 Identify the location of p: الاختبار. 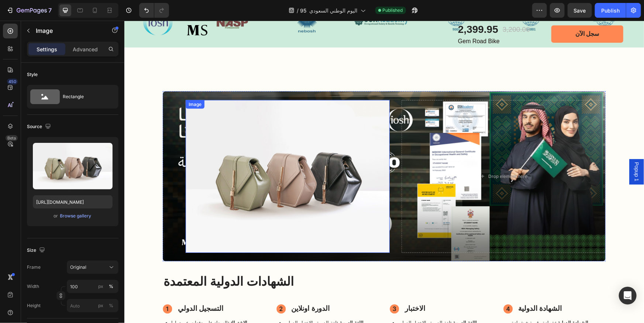
(291, 288).